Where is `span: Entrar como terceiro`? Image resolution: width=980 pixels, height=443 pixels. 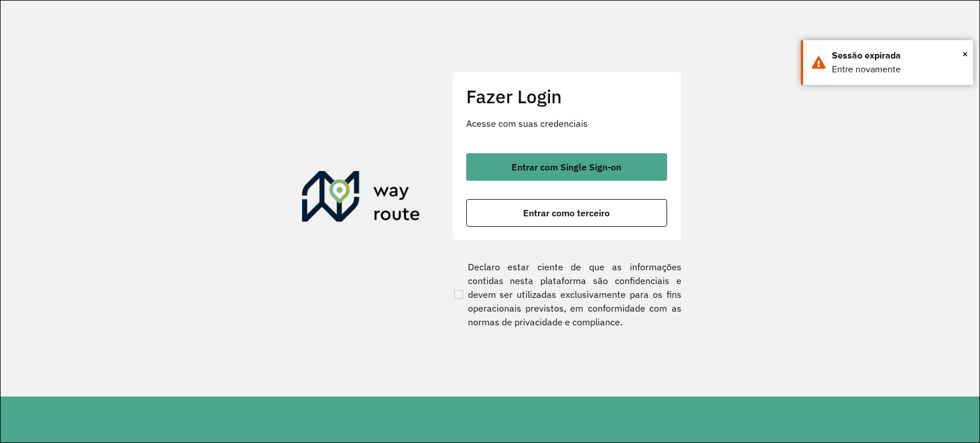 span: Entrar como terceiro is located at coordinates (566, 213).